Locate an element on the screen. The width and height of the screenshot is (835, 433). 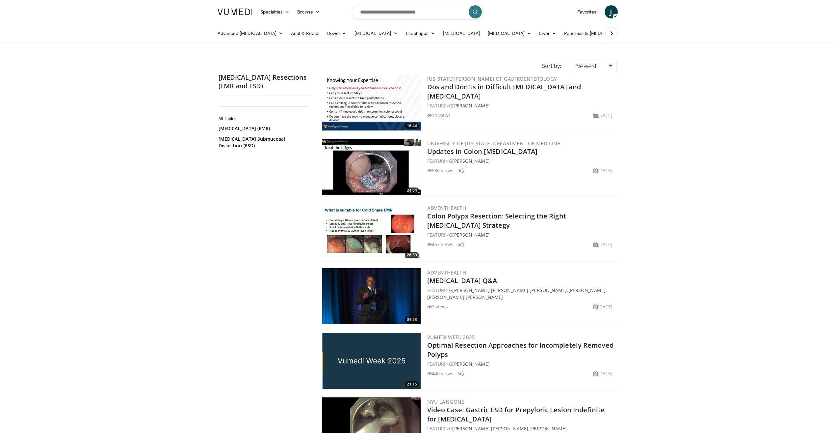
a: 28:39 is located at coordinates (371, 232).